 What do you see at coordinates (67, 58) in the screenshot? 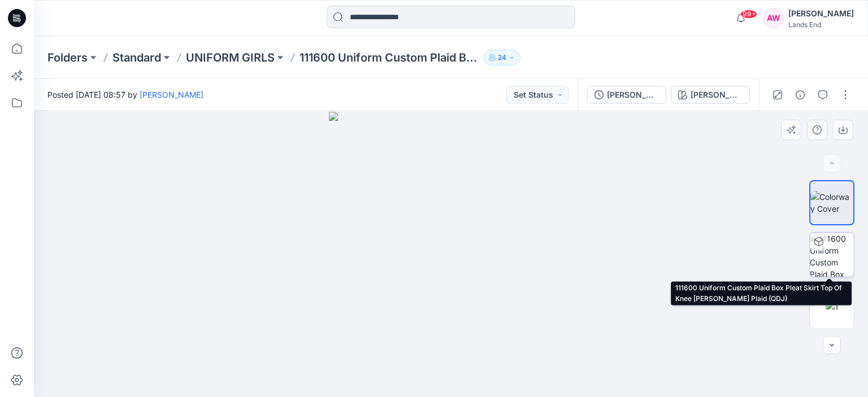
I see `a: Folders` at bounding box center [67, 58].